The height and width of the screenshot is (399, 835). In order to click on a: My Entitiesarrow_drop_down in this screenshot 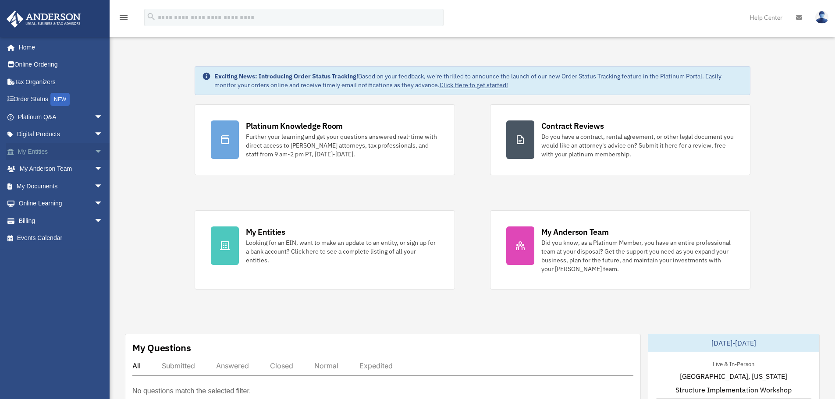, I will do `click(61, 152)`.